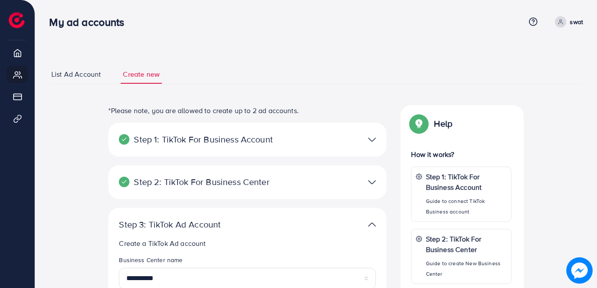 This screenshot has height=288, width=597. I want to click on img: image, so click(579, 270).